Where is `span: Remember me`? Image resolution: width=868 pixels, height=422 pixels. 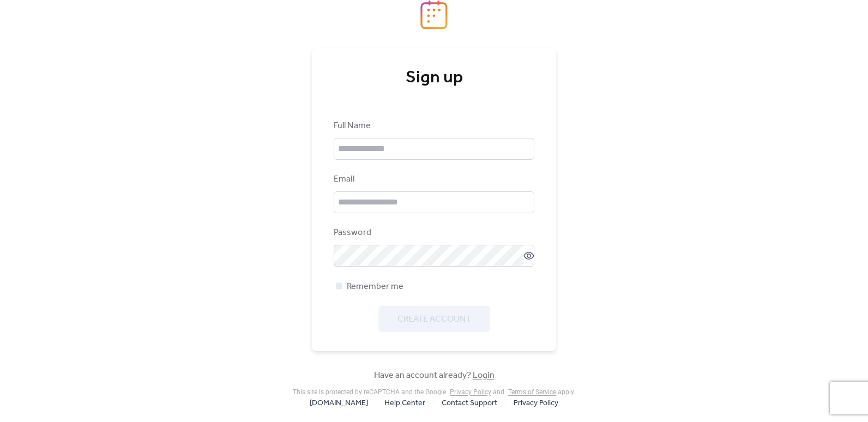
span: Remember me is located at coordinates (375, 287).